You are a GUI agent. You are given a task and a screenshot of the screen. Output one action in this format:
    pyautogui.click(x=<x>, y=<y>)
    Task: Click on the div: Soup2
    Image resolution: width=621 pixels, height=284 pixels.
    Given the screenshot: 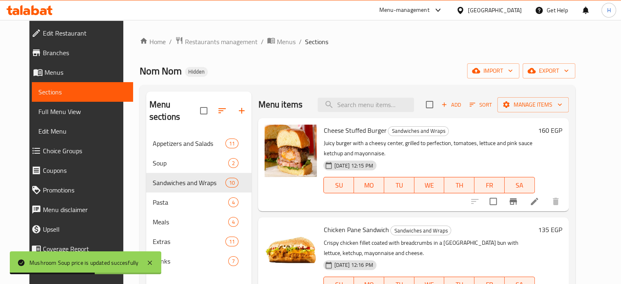 What is the action you would take?
    pyautogui.click(x=199, y=163)
    